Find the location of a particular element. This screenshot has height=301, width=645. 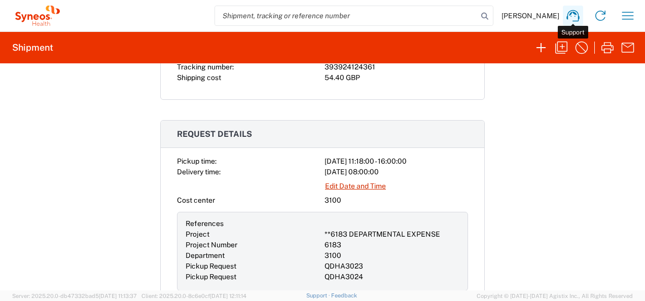

span: Tracking number: is located at coordinates (205, 67).